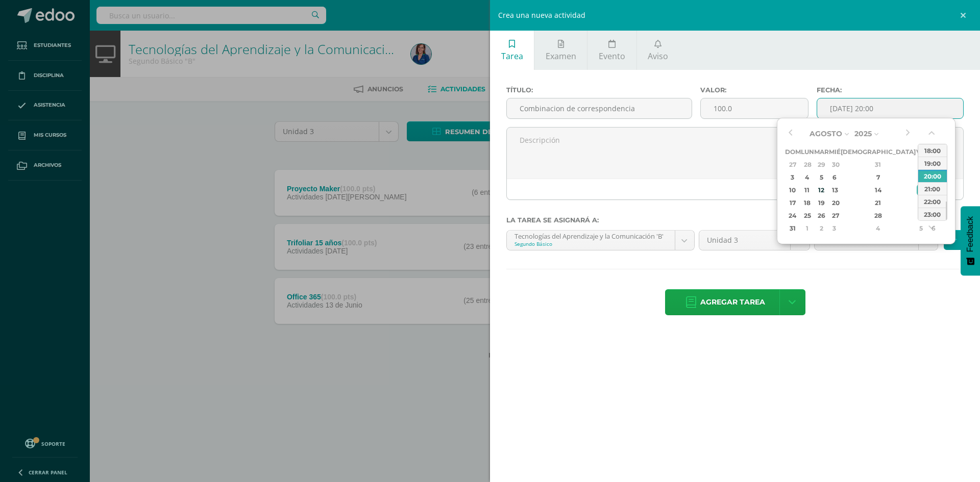 This screenshot has height=482, width=980. I want to click on div: 19:00, so click(933, 163).